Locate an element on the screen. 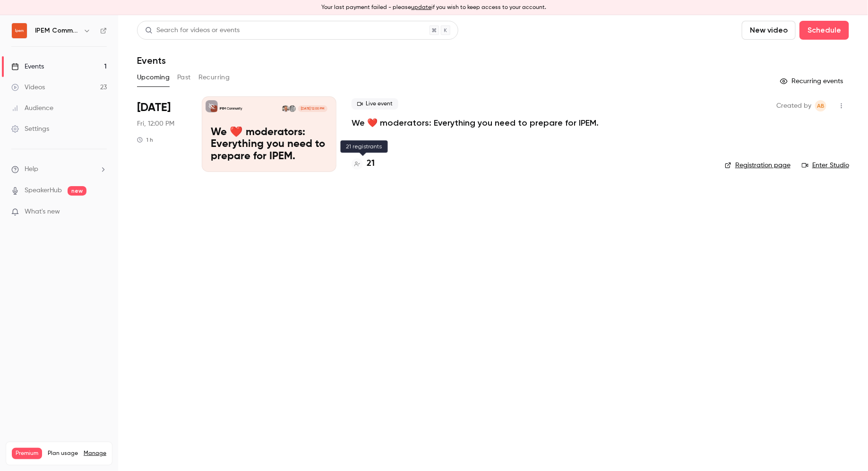 Image resolution: width=868 pixels, height=471 pixels. h4: 21 is located at coordinates (370, 163).